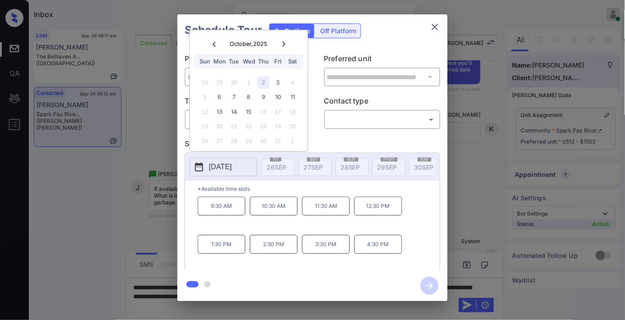 The height and width of the screenshot is (320, 625). What do you see at coordinates (219, 82) in the screenshot?
I see `div: Not available Monday, September 29th, 2025` at bounding box center [219, 82].